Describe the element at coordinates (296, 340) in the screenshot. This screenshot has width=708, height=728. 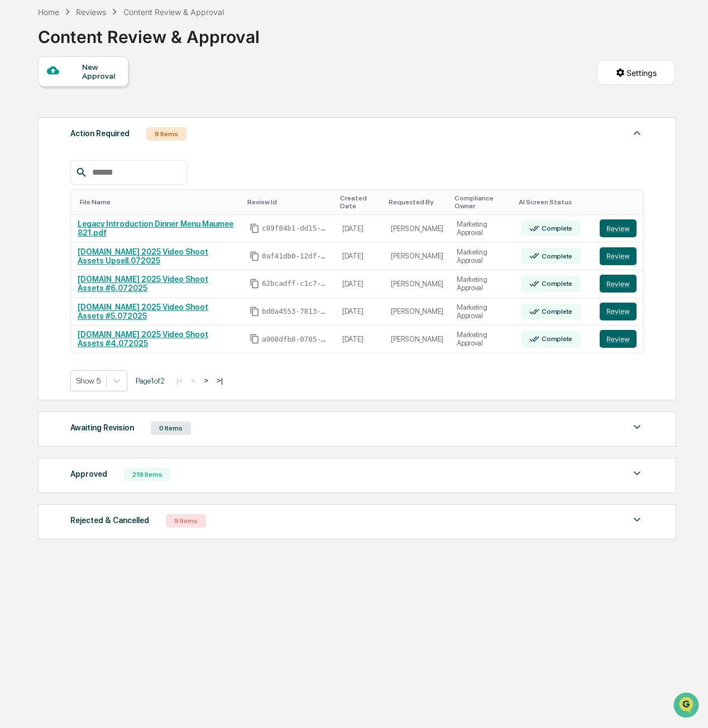
I see `span: a908dfb8-0785-4d9a-aa77-07b8f52c902a` at that location.